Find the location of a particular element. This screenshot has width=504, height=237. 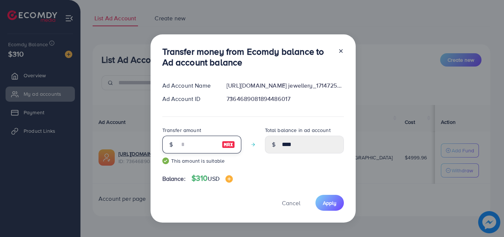

span: Apply is located at coordinates (330, 203).